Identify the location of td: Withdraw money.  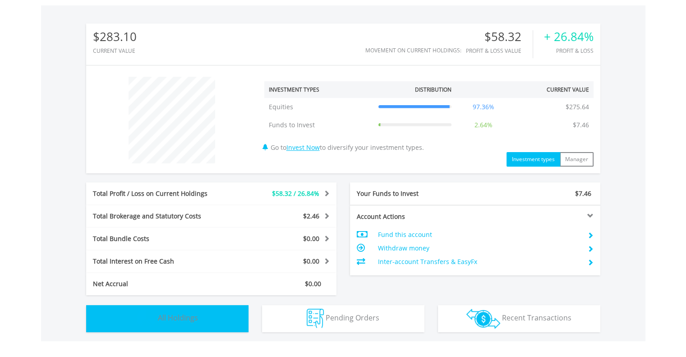
(478, 248).